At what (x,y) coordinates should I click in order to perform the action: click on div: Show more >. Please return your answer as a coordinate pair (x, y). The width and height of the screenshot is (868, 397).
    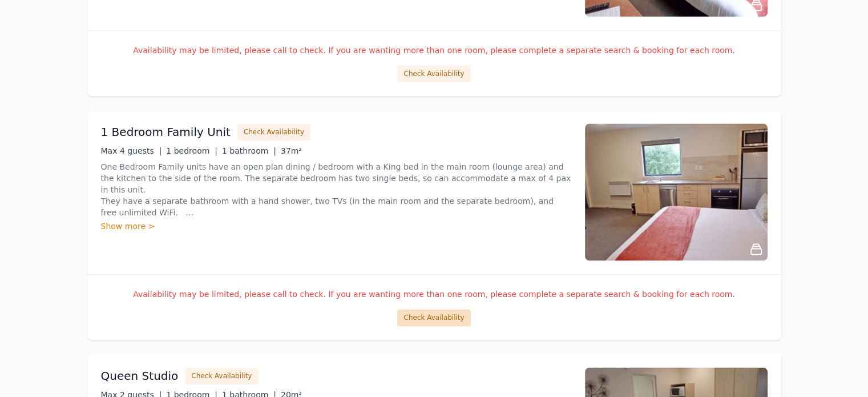
    Looking at the image, I should click on (336, 226).